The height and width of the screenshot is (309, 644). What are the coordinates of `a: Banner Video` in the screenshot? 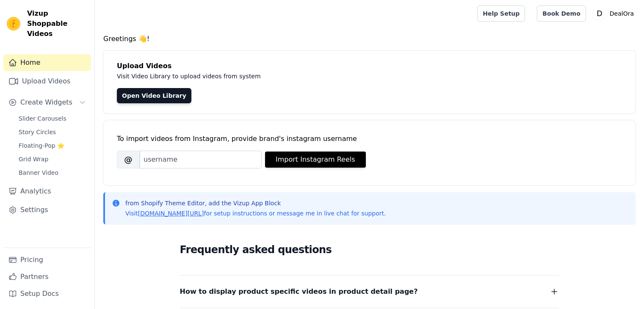 It's located at (52, 173).